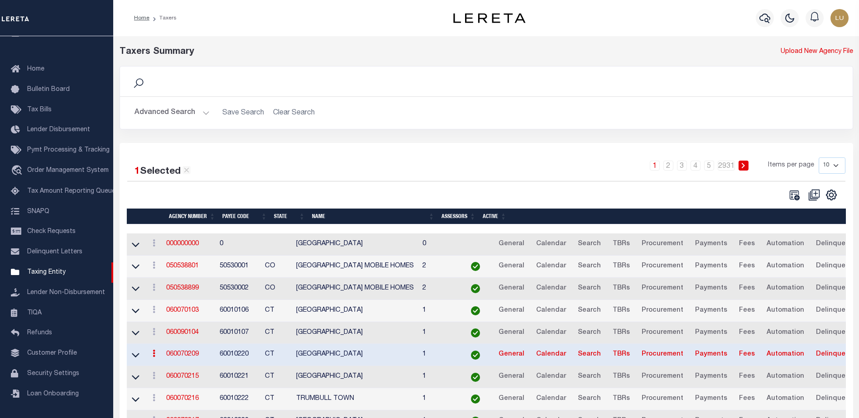 This screenshot has width=859, height=418. What do you see at coordinates (58, 130) in the screenshot?
I see `span: Lender Disbursement` at bounding box center [58, 130].